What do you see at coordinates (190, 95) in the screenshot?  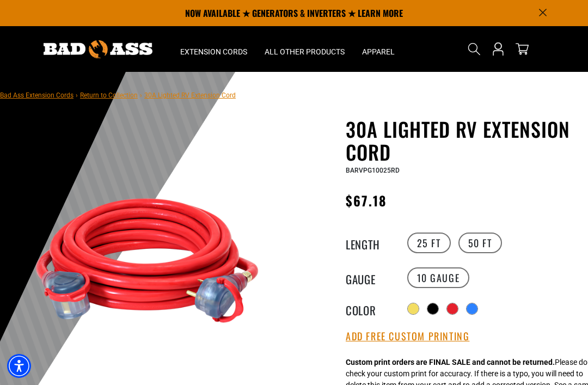 I see `span: 30A Lighted RV Extension Cord` at bounding box center [190, 95].